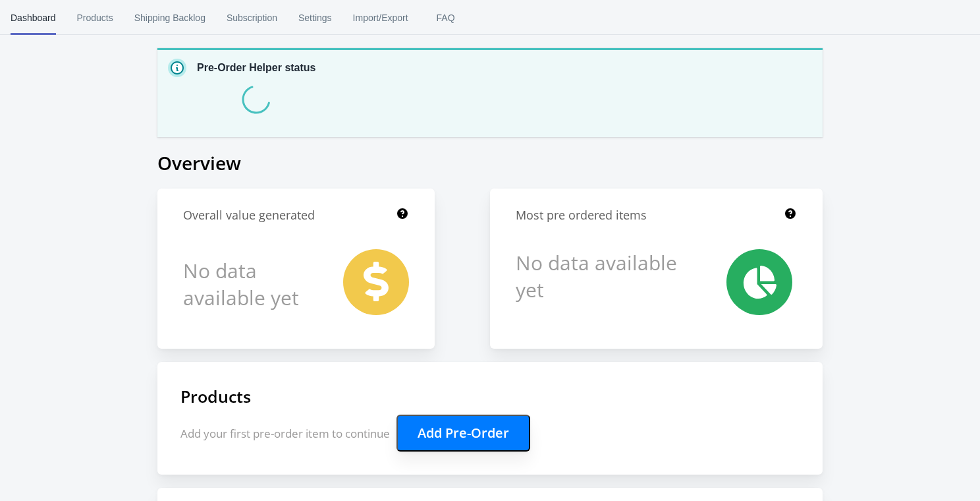  What do you see at coordinates (170, 18) in the screenshot?
I see `span: Shipping Backlog` at bounding box center [170, 18].